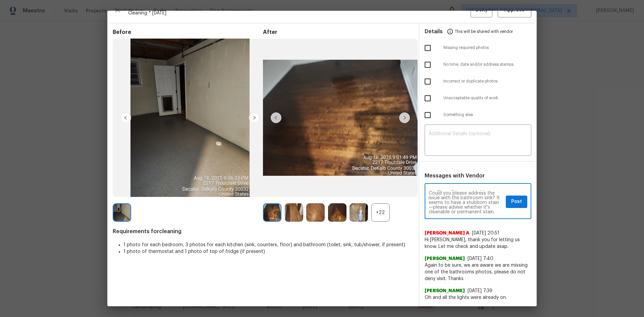  Describe the element at coordinates (478, 98) in the screenshot. I see `div: Unacceptable quality of work` at that location.